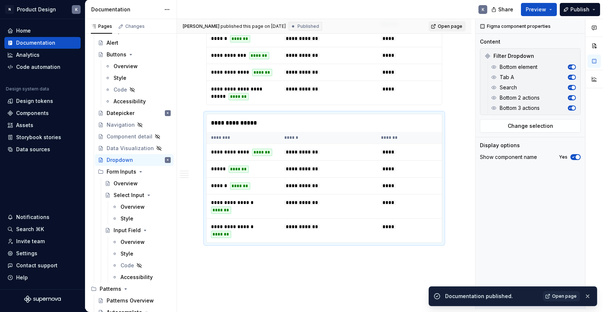 Image resolution: width=603 pixels, height=312 pixels. What do you see at coordinates (580, 10) in the screenshot?
I see `button: Publish` at bounding box center [580, 10].